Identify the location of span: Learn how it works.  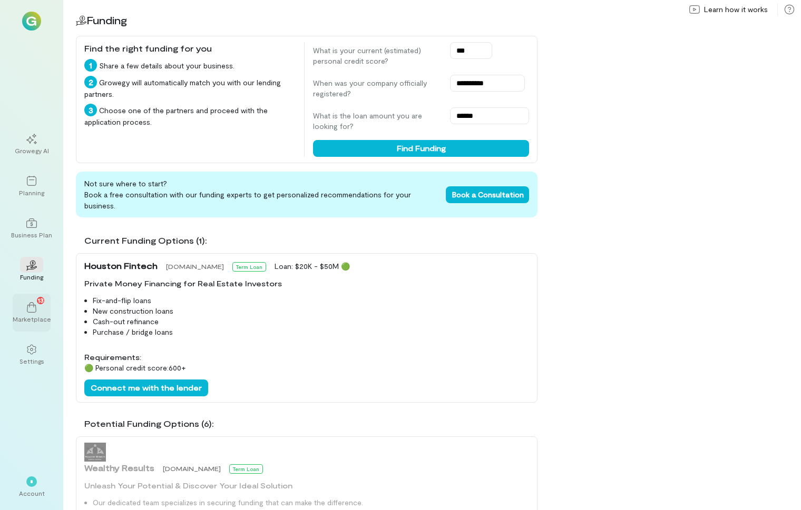
(735, 9).